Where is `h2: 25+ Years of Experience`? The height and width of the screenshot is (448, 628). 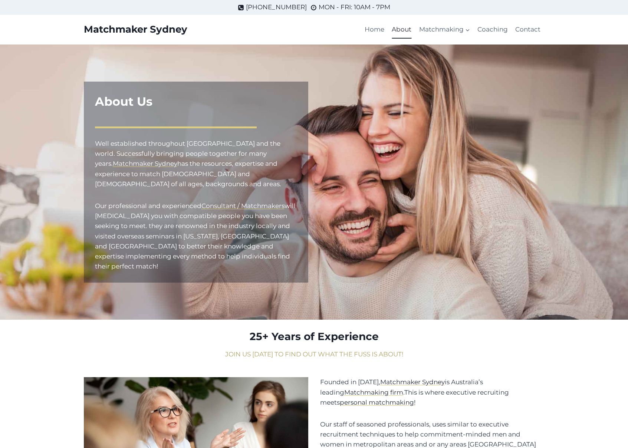 h2: 25+ Years of Experience is located at coordinates (314, 336).